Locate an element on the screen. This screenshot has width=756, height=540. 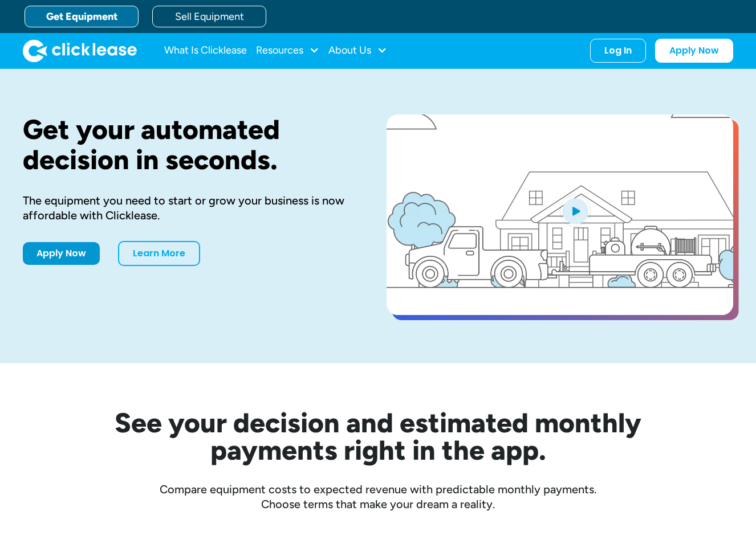
div: Compare equipment costs to expected revenue with predictable monthly payments. Choose terms that ... is located at coordinates (378, 497).